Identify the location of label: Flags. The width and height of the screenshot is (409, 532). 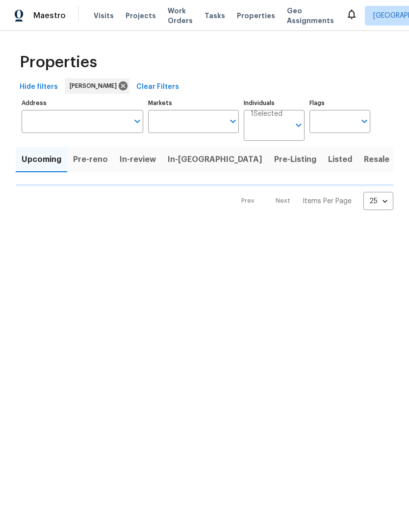
(340, 103).